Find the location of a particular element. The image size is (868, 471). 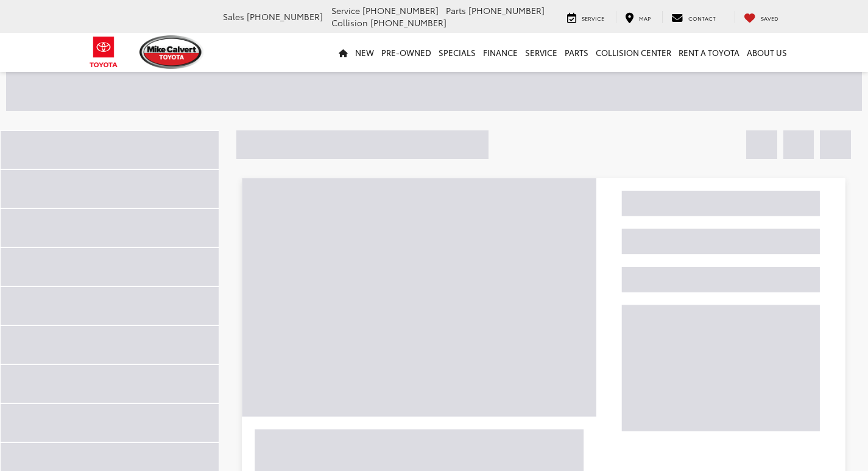

span: Sales is located at coordinates (233, 16).